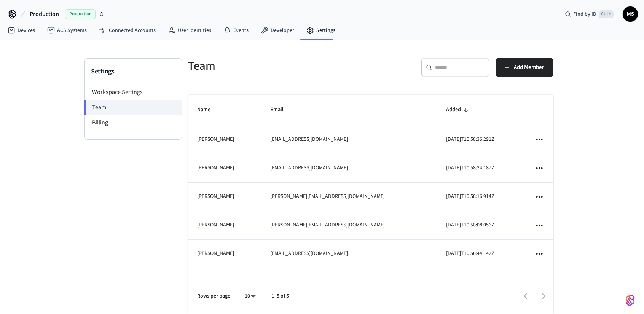  What do you see at coordinates (209, 110) in the screenshot?
I see `span: Name` at bounding box center [209, 110].